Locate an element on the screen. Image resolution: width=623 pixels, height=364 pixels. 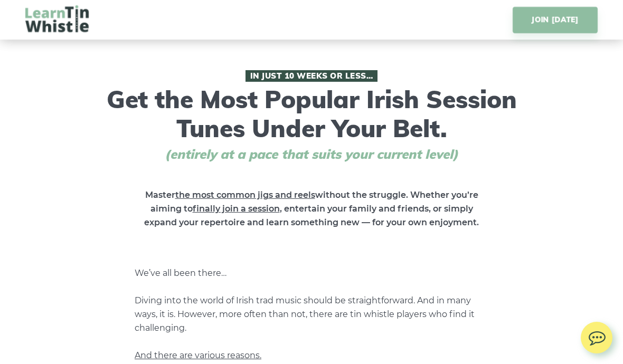
span: In Just 10 Weeks or Less… is located at coordinates (312, 76).